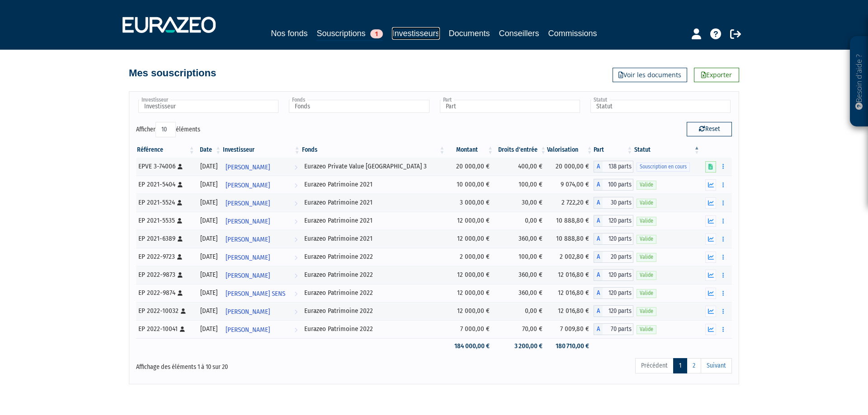 The height and width of the screenshot is (415, 868). I want to click on td: 7 000,00 €, so click(470, 329).